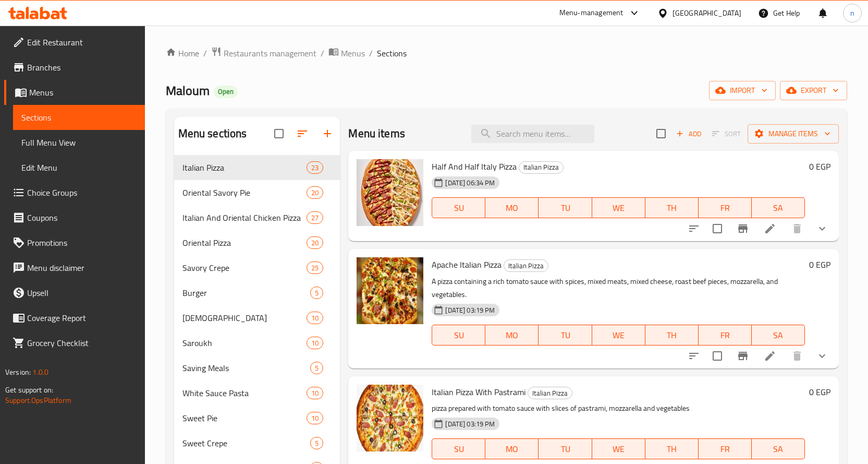 The height and width of the screenshot is (464, 868). What do you see at coordinates (797, 228) in the screenshot?
I see `button: delete` at bounding box center [797, 228].